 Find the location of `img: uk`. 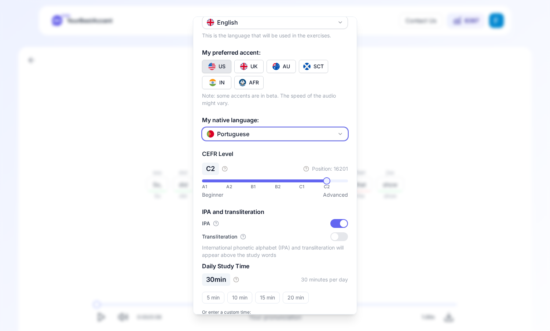

img: uk is located at coordinates (244, 66).